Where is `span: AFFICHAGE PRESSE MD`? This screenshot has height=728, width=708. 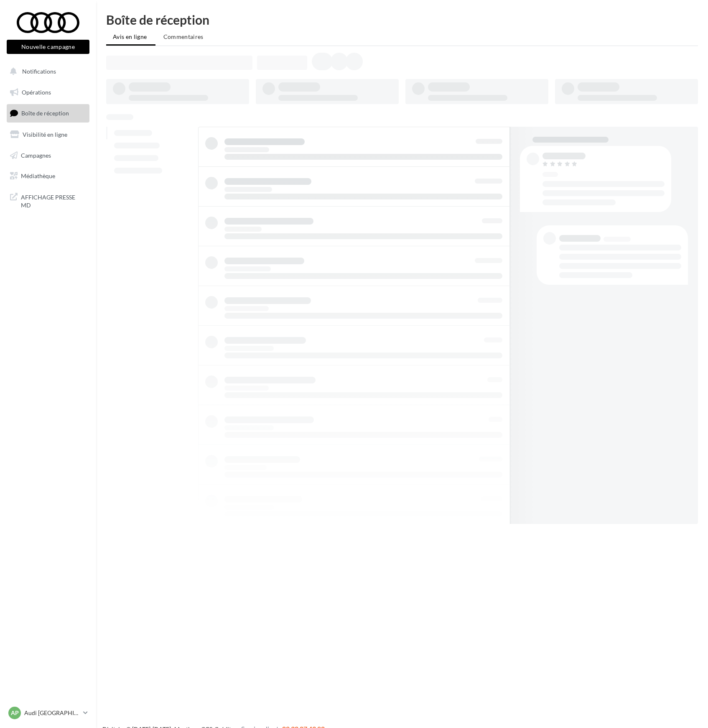 span: AFFICHAGE PRESSE MD is located at coordinates (53, 200).